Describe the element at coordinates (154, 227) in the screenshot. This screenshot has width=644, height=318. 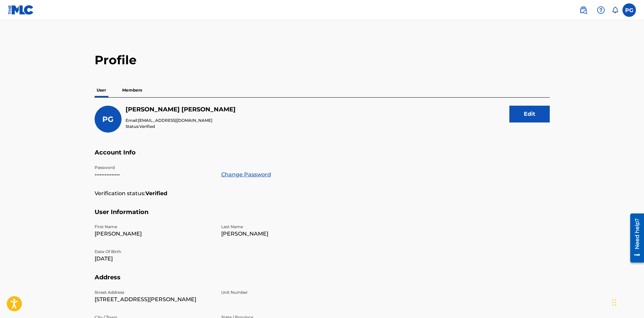
I see `p: First Name` at that location.